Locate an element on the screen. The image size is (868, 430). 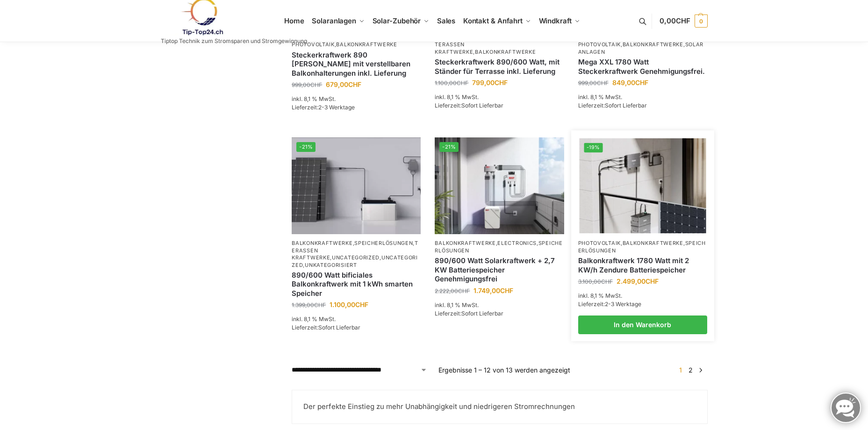
a: 890/600 Watt bificiales Balkonkraftwerk mit 1 kWh smarten Speicher is located at coordinates (356, 285).